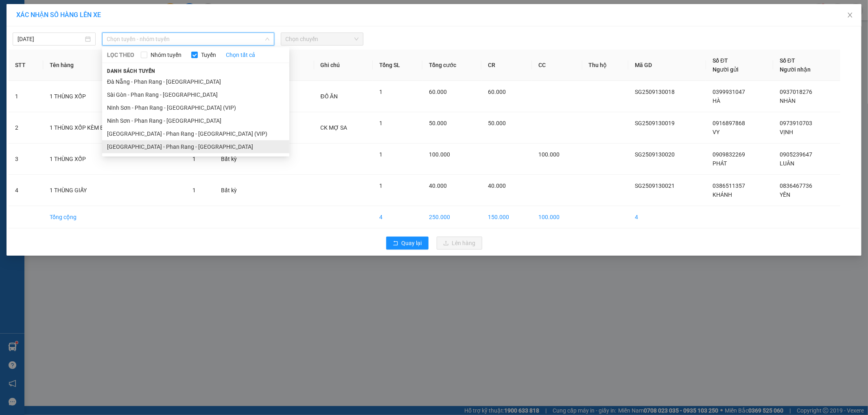 This screenshot has width=868, height=415. What do you see at coordinates (98, 20) in the screenshot?
I see `img: logo.jpg` at bounding box center [98, 20].